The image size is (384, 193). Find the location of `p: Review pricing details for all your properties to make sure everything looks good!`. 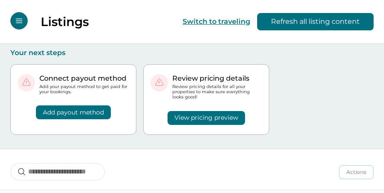

p: Review pricing details for all your properties to make sure everything looks good! is located at coordinates (217, 92).